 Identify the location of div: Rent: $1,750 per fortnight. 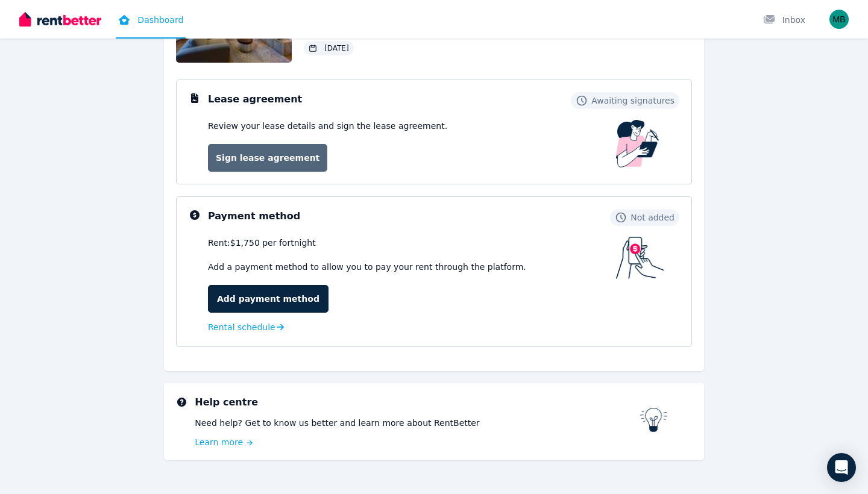
(412, 243).